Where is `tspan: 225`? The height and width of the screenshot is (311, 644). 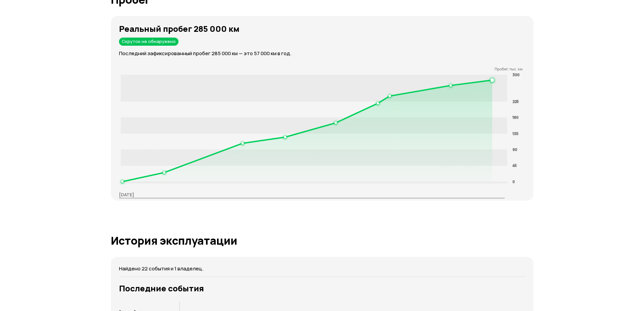 tspan: 225 is located at coordinates (516, 101).